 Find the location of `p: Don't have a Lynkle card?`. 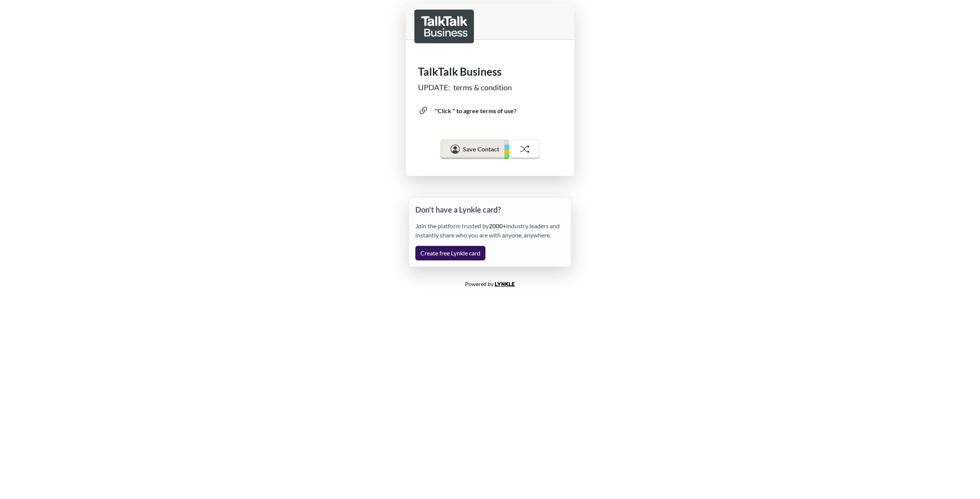

p: Don't have a Lynkle card? is located at coordinates (490, 210).